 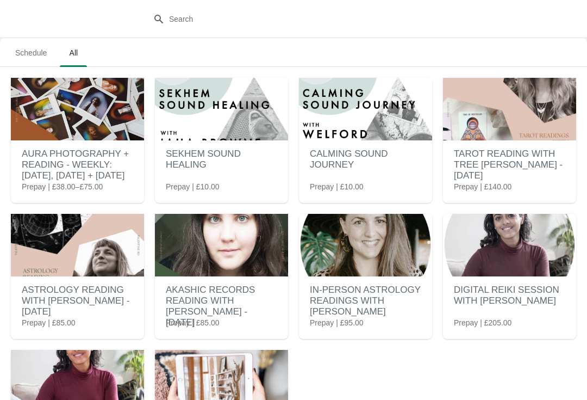 What do you see at coordinates (365, 245) in the screenshot?
I see `img: IN-PERSON ASTROLOGY READINGS WITH FRANCESCA ODDIE` at bounding box center [365, 245].